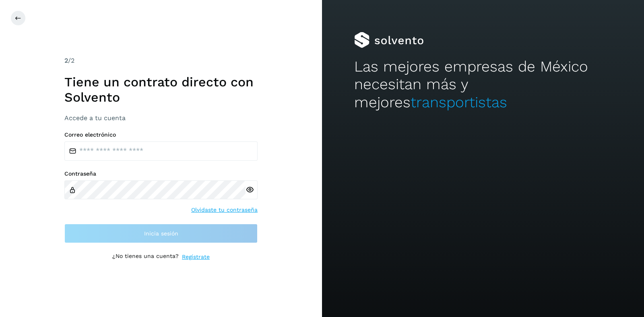 The image size is (644, 317). I want to click on a: Regístrate, so click(196, 257).